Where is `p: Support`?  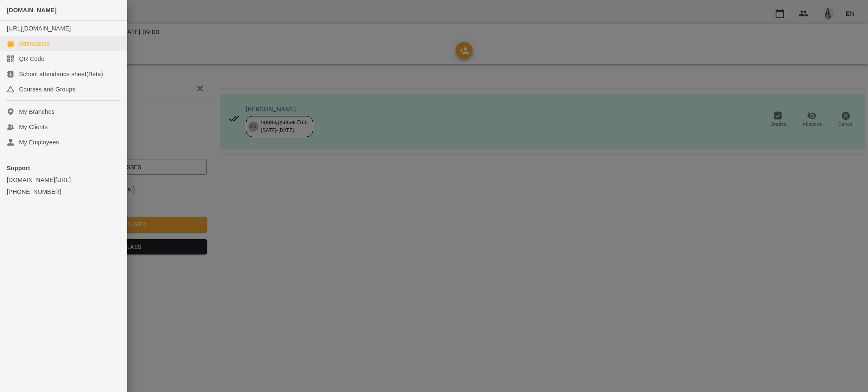
p: Support is located at coordinates (63, 168).